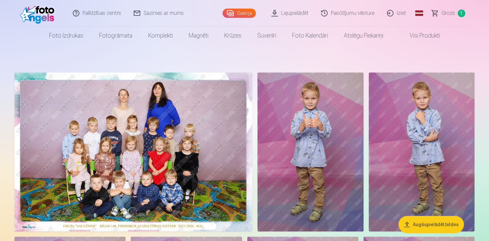  What do you see at coordinates (310, 36) in the screenshot?
I see `a: Foto kalendāri` at bounding box center [310, 36].